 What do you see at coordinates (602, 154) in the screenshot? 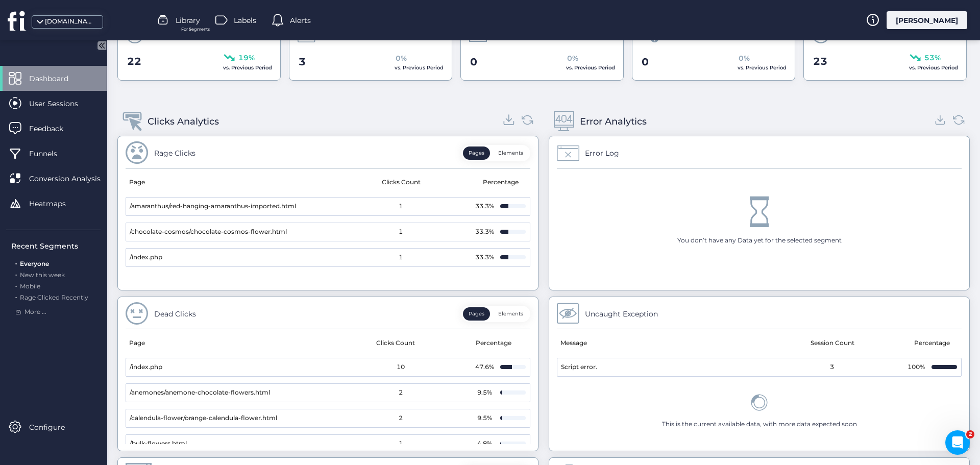
I see `div: Error Log` at bounding box center [602, 154].